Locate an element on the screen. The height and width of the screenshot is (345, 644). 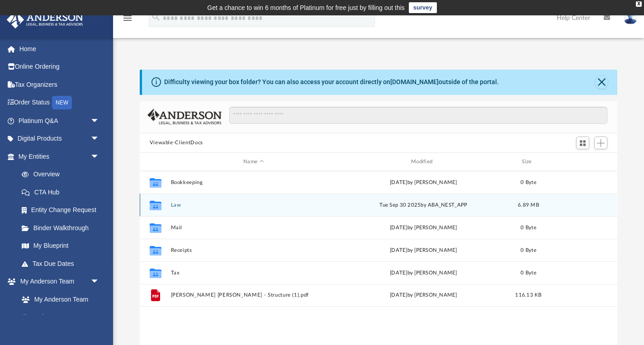
a: Entity Change Request is located at coordinates (63, 210).